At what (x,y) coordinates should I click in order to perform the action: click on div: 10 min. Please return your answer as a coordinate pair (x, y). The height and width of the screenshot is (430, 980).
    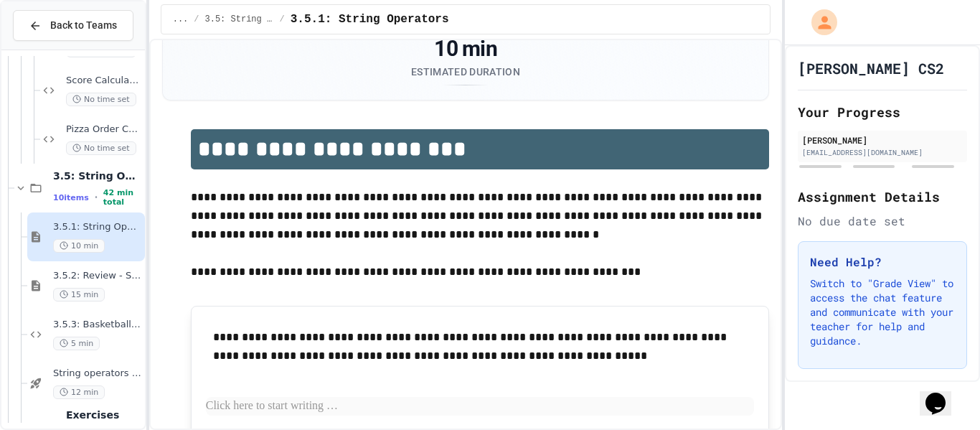
    Looking at the image, I should click on (466, 49).